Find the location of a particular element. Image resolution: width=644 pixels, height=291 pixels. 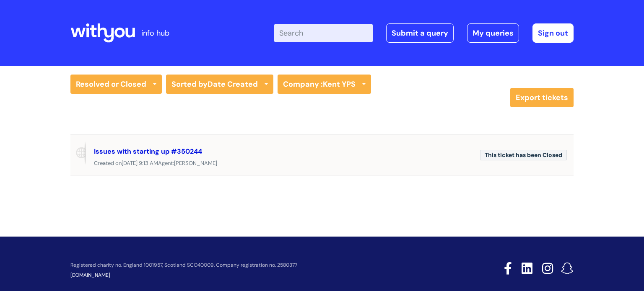

a: Export tickets is located at coordinates (542, 97).